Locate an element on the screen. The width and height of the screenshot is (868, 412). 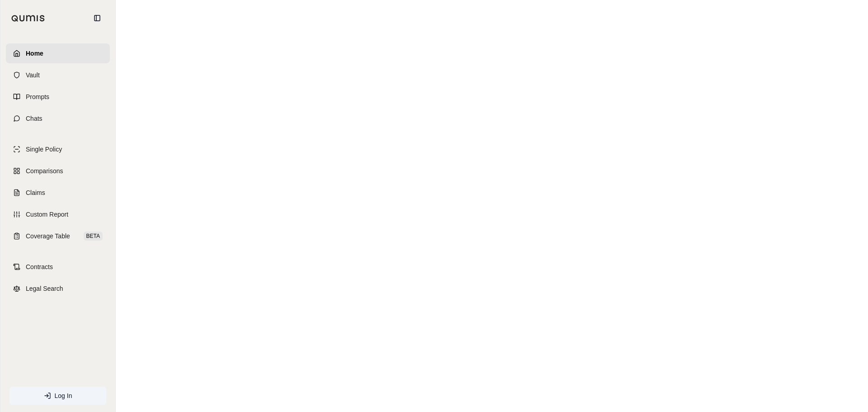
span: Vault is located at coordinates (33, 75).